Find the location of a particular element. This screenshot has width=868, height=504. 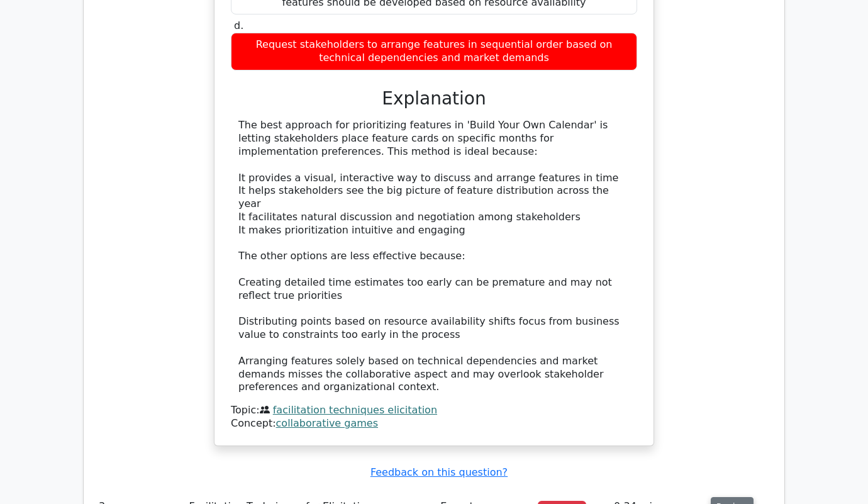

a: collaborative games is located at coordinates (327, 423).